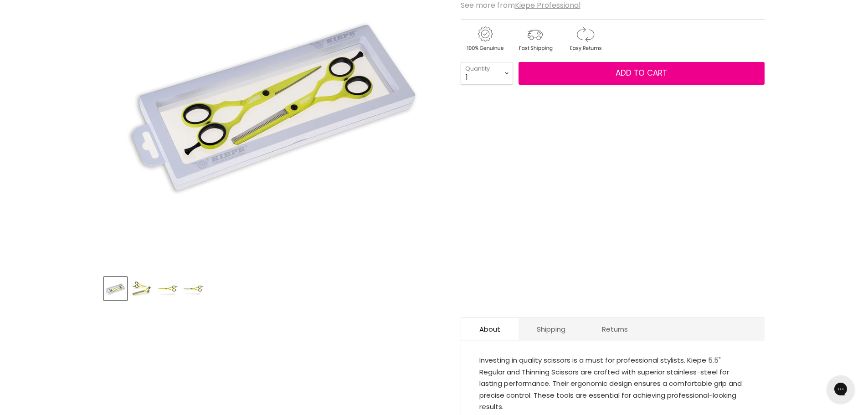 The width and height of the screenshot is (868, 415). Describe the element at coordinates (485, 39) in the screenshot. I see `img: genuine.gif` at that location.